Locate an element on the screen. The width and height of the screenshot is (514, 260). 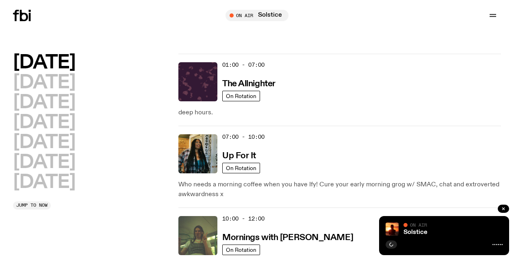
a: The Allnighter is located at coordinates (249, 83).